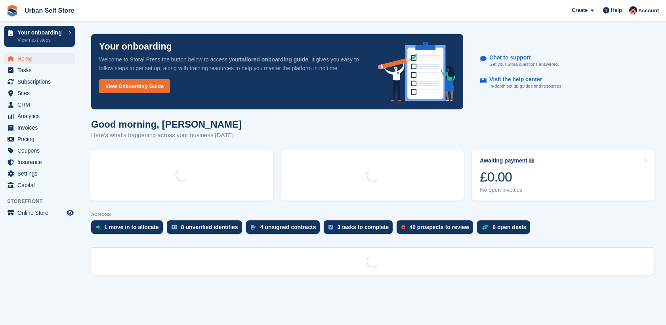 This screenshot has height=325, width=666. Describe the element at coordinates (253, 227) in the screenshot. I see `img: contract_signature_icon-13c848040528278c33f63329250d36e43548de30e8caae1d1a13099fd9432cc5.svg` at that location.